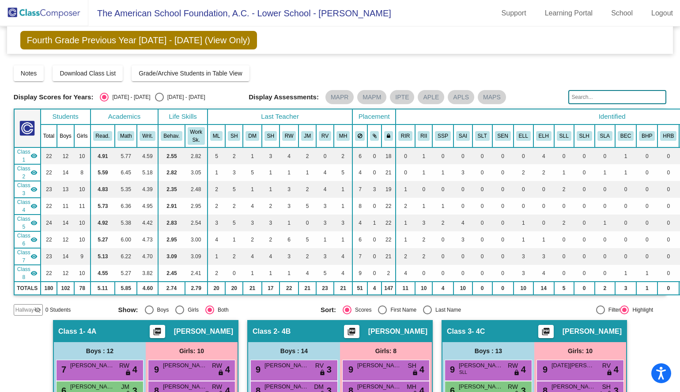 The width and height of the screenshot is (680, 392). What do you see at coordinates (34, 206) in the screenshot?
I see `mat-icon: visibility` at bounding box center [34, 206].